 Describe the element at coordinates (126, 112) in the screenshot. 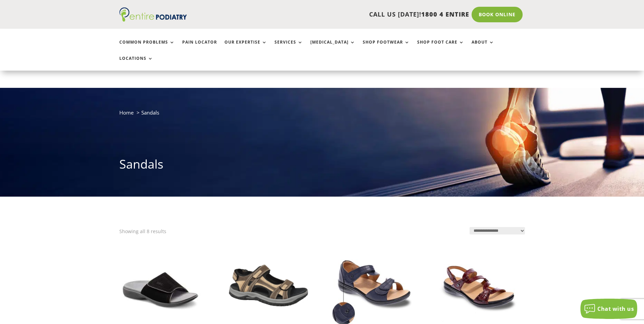

I see `span: Home` at that location.